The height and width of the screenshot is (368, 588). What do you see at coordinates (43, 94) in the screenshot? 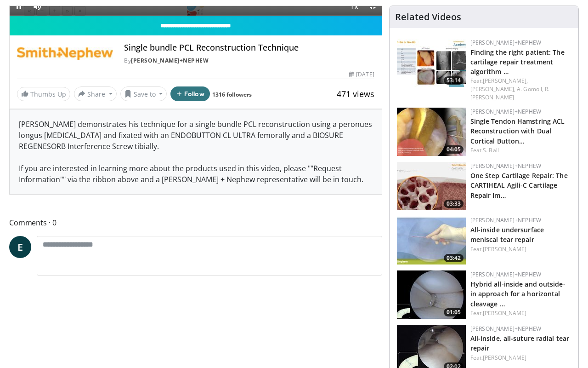
I see `a: Thumbs Up` at bounding box center [43, 94].